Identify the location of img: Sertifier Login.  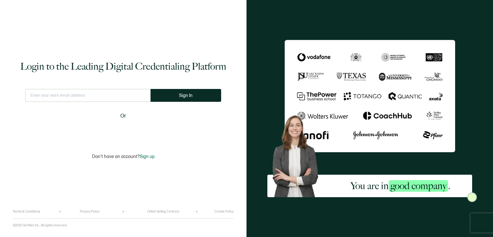
(472, 197).